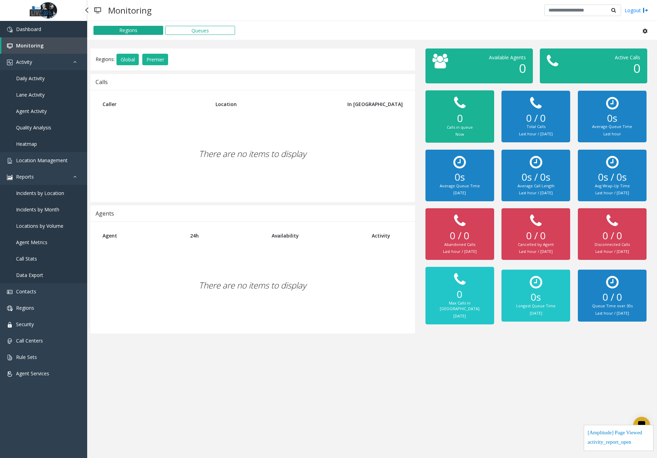  I want to click on span: Available Agents, so click(508, 57).